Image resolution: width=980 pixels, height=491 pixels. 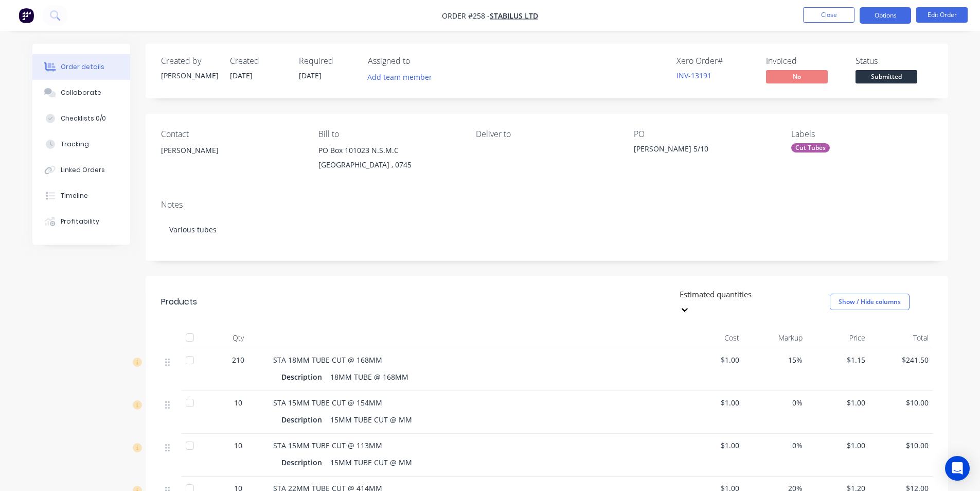 I want to click on div: Created, so click(x=258, y=61).